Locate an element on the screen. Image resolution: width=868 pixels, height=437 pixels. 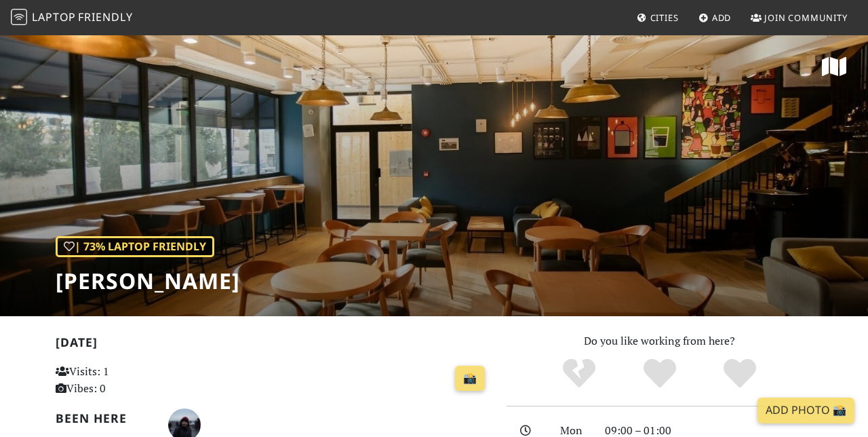
p: Visits: 1 Vibes: 0 is located at coordinates (122, 380).